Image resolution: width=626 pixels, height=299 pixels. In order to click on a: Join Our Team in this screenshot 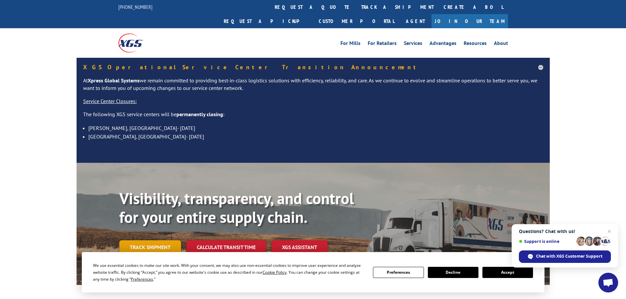, I will do `click(469, 21)`.